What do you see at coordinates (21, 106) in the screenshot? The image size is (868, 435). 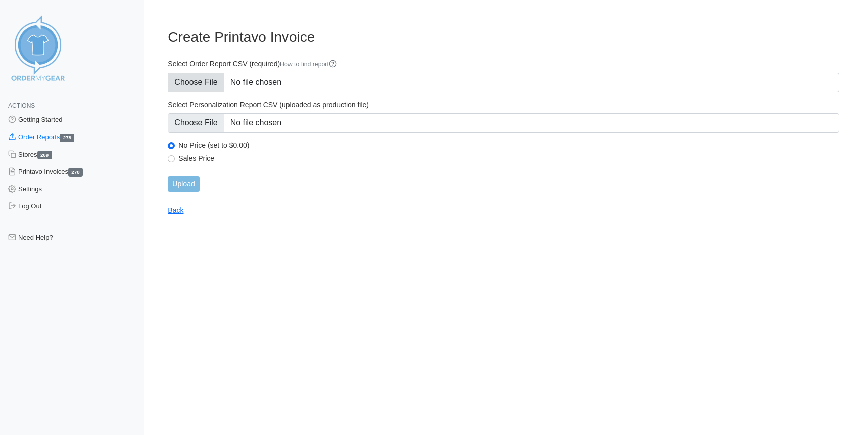 I see `span: Actions` at bounding box center [21, 106].